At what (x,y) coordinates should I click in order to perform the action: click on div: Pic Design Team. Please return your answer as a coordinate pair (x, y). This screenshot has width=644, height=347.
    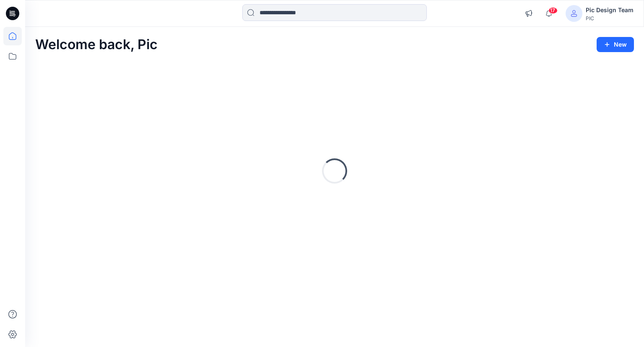
    Looking at the image, I should click on (610, 10).